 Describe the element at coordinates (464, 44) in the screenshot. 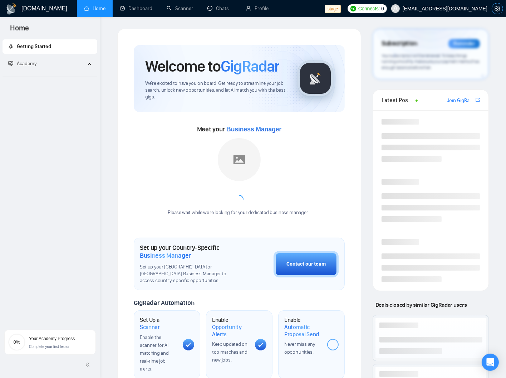

I see `div: Reminder` at that location.